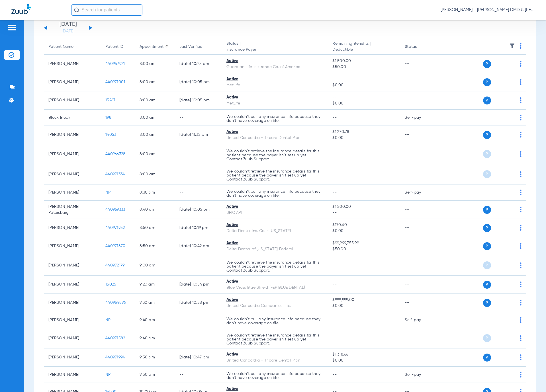 This screenshot has height=392, width=546. I want to click on th: Status, so click(419, 47).